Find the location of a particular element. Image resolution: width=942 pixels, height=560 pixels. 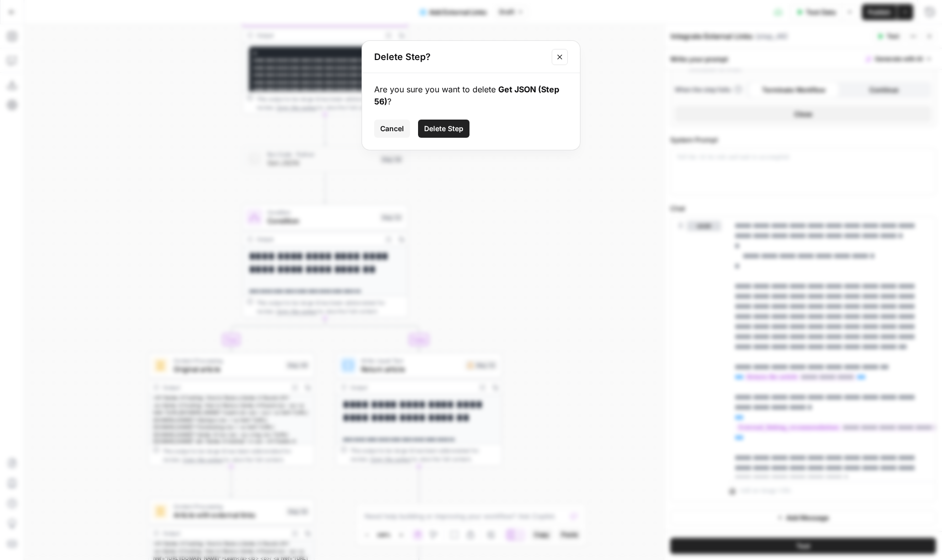

h2: Delete Step? is located at coordinates (460, 57).